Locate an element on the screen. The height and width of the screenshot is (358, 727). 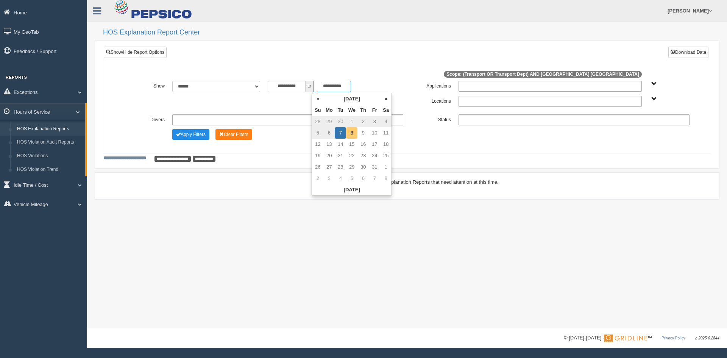
a: HOS Violation Trend is located at coordinates (49, 170).